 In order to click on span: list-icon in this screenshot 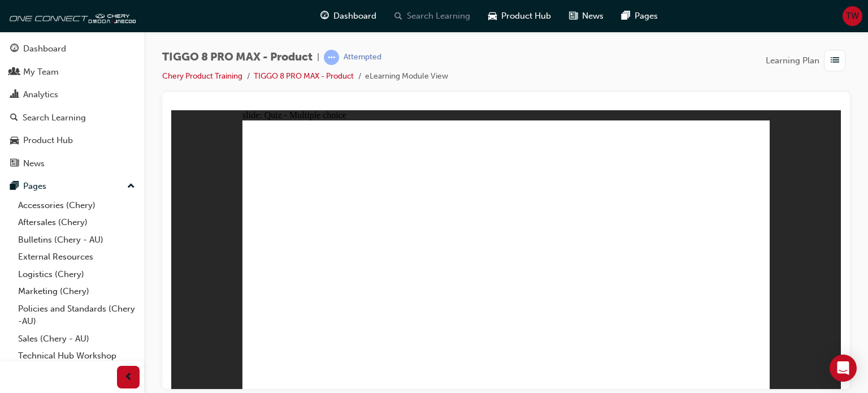, I will do `click(835, 61)`.